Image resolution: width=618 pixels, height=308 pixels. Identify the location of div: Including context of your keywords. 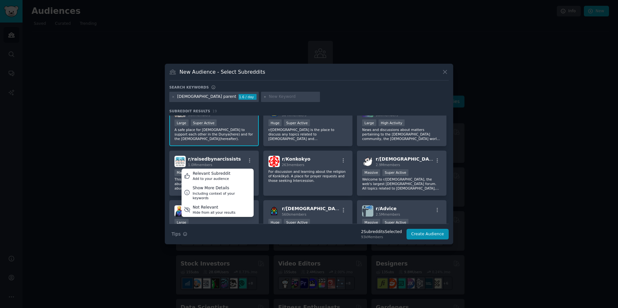
(222, 196).